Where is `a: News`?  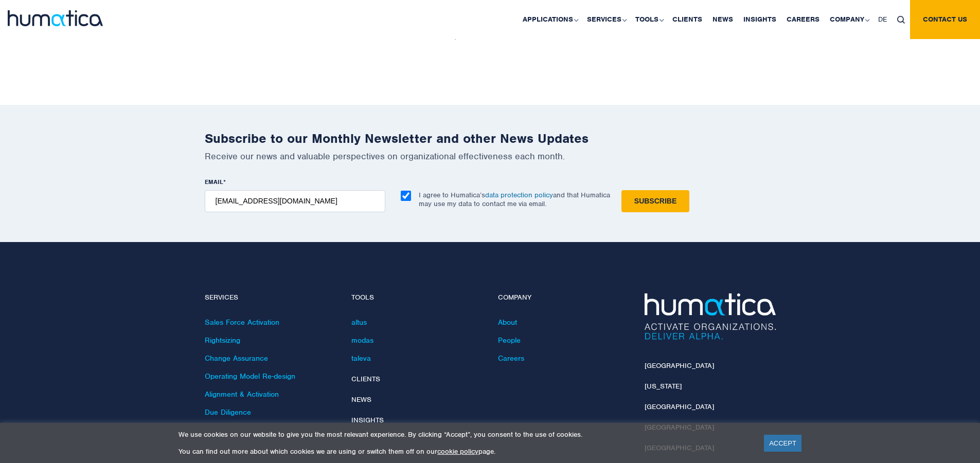
a: News is located at coordinates (361, 400).